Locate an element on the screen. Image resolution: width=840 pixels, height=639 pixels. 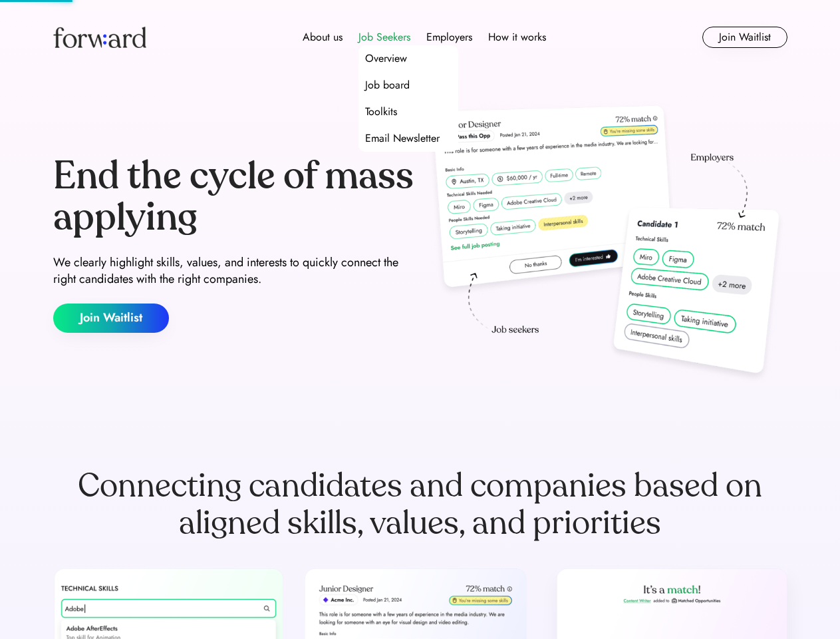
div: Overview is located at coordinates (385, 59).